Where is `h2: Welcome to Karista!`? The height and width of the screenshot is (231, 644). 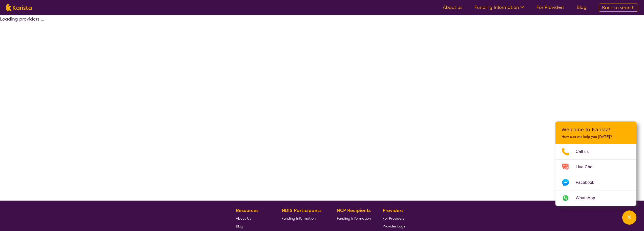 h2: Welcome to Karista! is located at coordinates (596, 129).